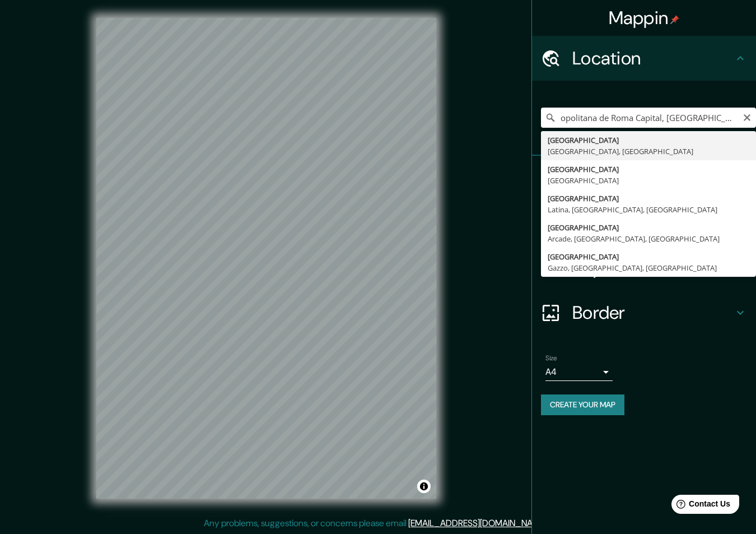 The height and width of the screenshot is (534, 756). What do you see at coordinates (582, 405) in the screenshot?
I see `button: Create your map` at bounding box center [582, 405].